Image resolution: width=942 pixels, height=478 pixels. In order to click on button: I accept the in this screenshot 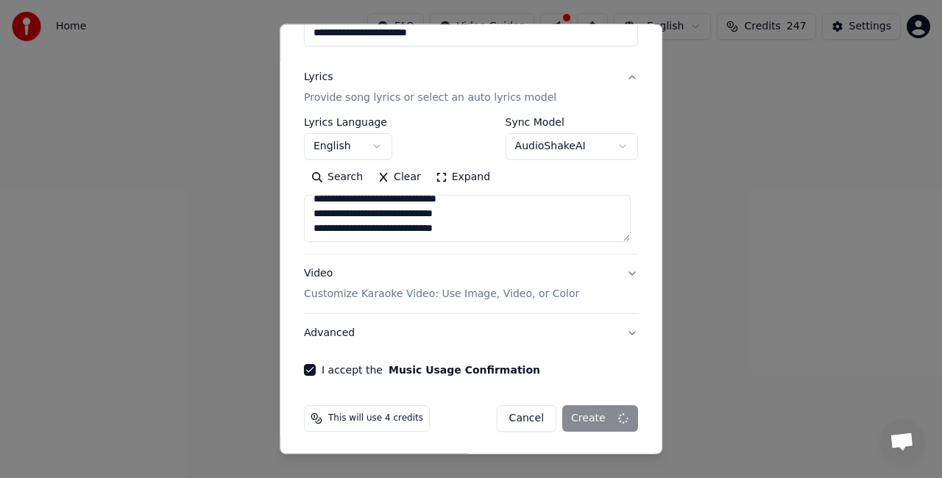, I will do `click(464, 370)`.